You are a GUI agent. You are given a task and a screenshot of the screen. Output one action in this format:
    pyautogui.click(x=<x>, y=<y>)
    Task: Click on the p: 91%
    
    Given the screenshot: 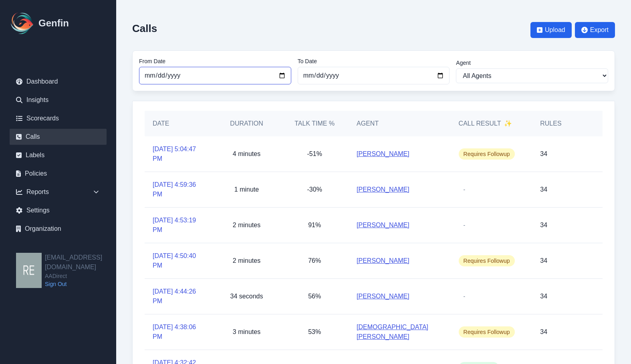 What is the action you would take?
    pyautogui.click(x=314, y=225)
    